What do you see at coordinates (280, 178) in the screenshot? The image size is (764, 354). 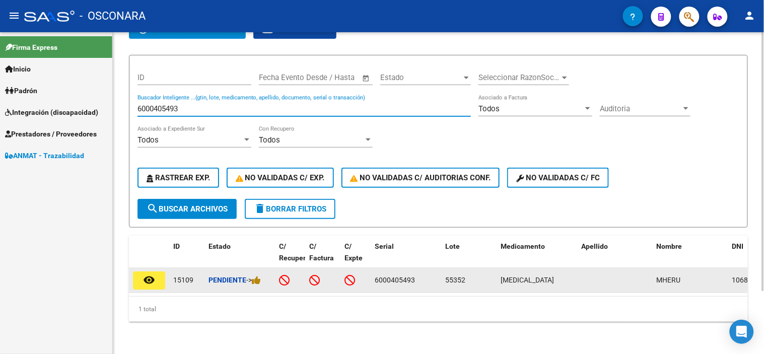 I see `button: No Validadas c/ Exp.` at bounding box center [280, 178].